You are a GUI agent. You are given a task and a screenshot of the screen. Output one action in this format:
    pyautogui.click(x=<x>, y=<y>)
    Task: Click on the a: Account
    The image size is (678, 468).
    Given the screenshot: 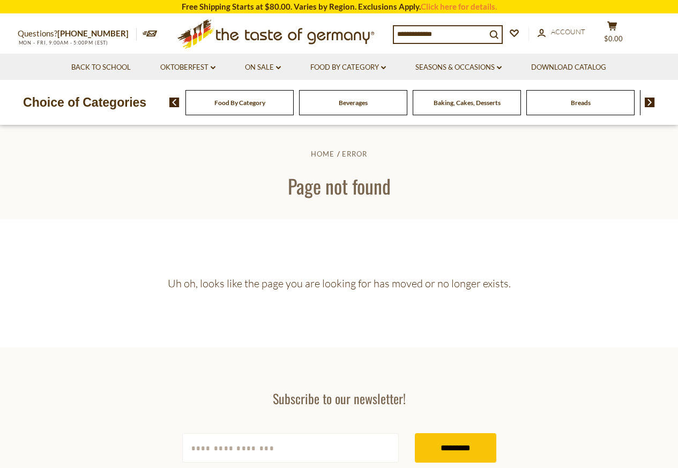 What is the action you would take?
    pyautogui.click(x=561, y=32)
    